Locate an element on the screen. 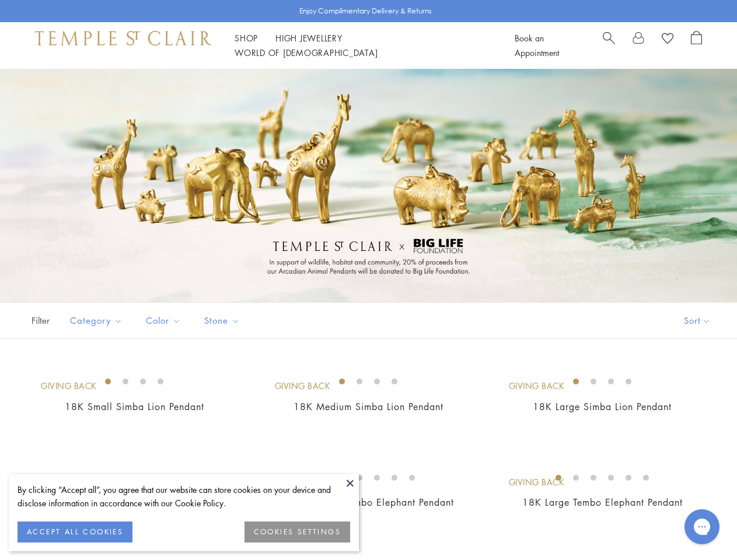  a: ShopShop is located at coordinates (246, 38).